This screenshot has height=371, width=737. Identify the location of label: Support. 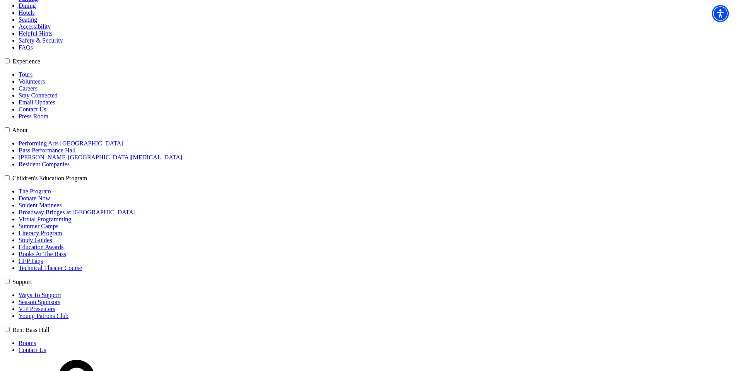
(22, 282).